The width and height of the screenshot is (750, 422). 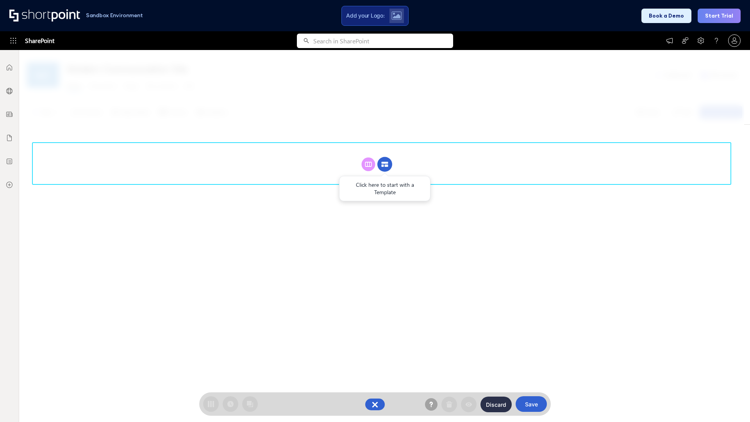 I want to click on span: SharePoint, so click(x=39, y=41).